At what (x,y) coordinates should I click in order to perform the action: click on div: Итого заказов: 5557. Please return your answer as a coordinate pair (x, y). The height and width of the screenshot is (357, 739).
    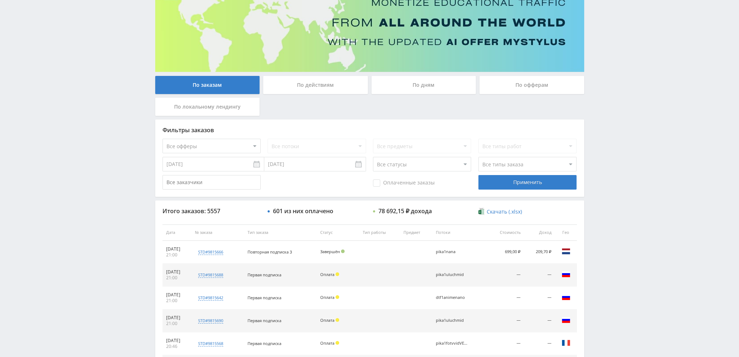
    Looking at the image, I should click on (212, 211).